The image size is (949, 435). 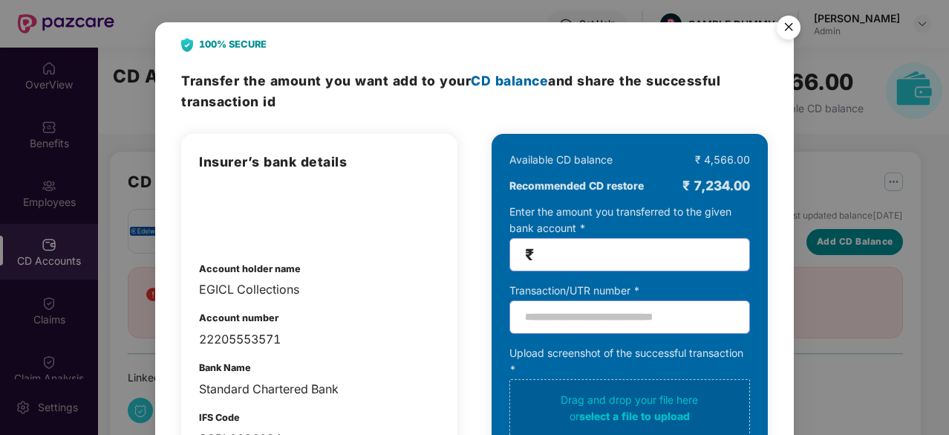 I want to click on b: IFS Code, so click(x=219, y=417).